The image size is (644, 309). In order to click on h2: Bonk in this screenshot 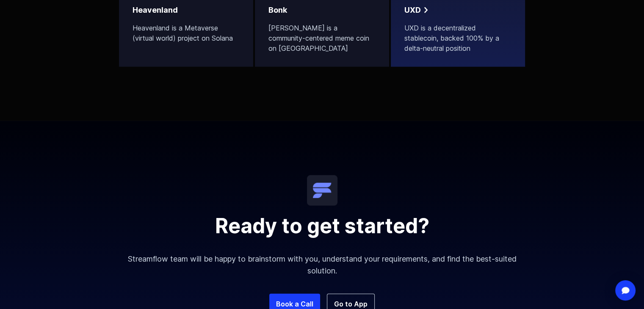, I will do `click(278, 10)`.